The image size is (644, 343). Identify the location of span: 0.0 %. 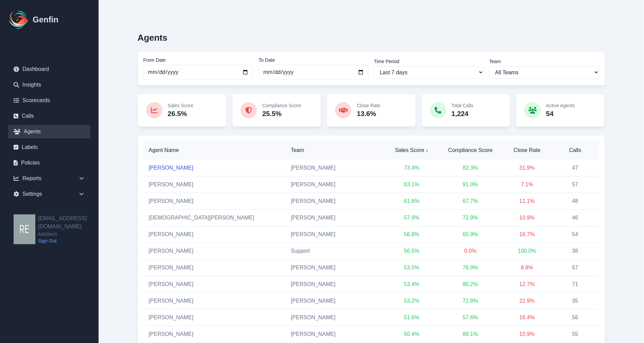
(471, 251).